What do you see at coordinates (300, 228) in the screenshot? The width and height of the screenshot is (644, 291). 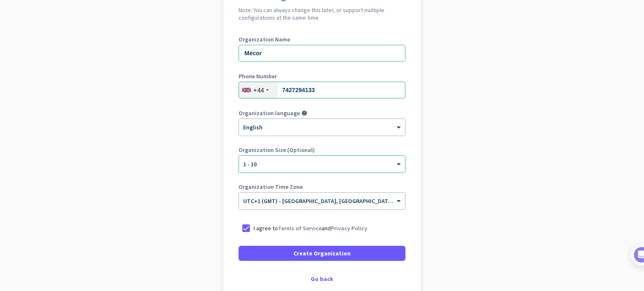 I see `a: Terms of Service` at bounding box center [300, 228].